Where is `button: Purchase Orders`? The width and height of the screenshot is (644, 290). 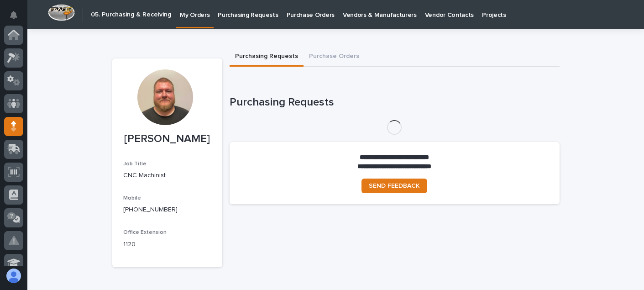
button: Purchase Orders is located at coordinates (334, 57).